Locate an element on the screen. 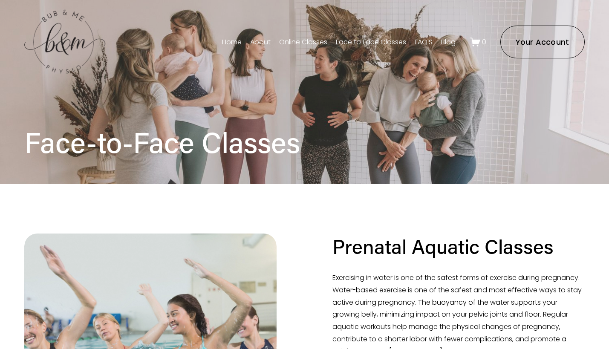 Image resolution: width=609 pixels, height=349 pixels. h2: Prenatal Aquatic Classes is located at coordinates (443, 246).